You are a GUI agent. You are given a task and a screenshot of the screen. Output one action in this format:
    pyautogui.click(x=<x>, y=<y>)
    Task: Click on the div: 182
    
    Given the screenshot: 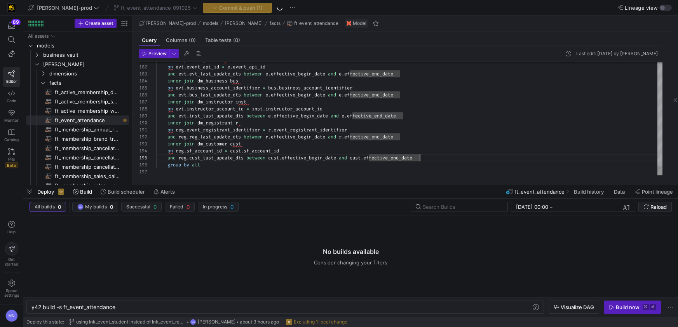 What is the action you would take?
    pyautogui.click(x=143, y=67)
    